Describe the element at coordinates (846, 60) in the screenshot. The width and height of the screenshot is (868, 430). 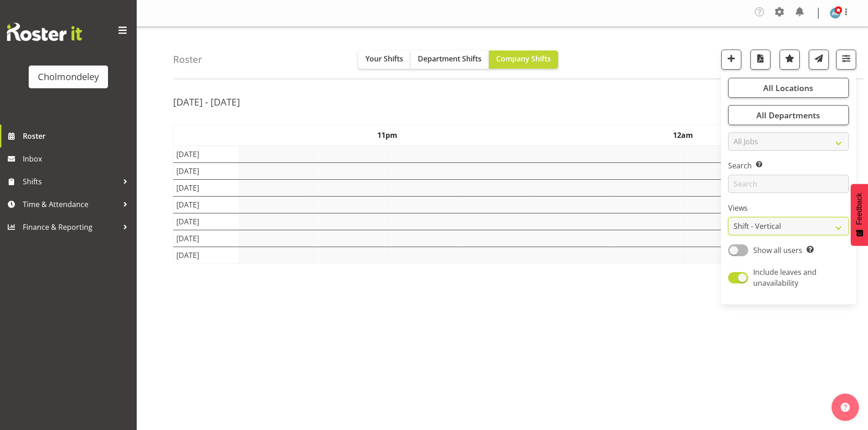
I see `button: Filter Shifts` at that location.